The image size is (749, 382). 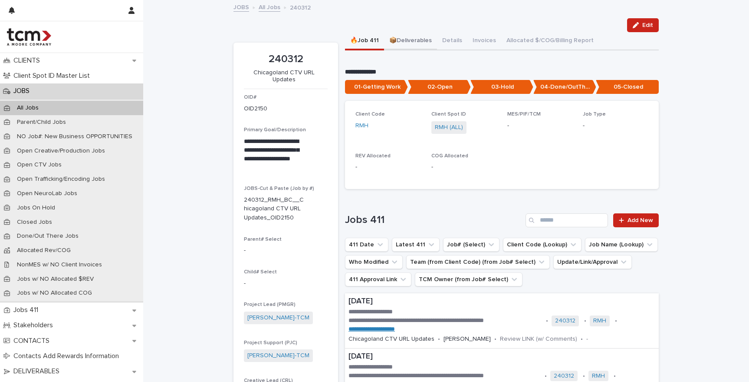 I want to click on p: Client Spot ID Master List, so click(x=53, y=76).